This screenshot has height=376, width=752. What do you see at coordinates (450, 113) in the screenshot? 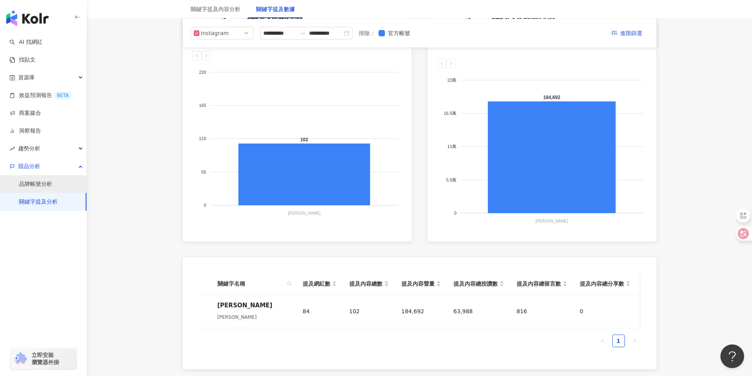
I see `tspan: 16.5萬` at bounding box center [450, 113].